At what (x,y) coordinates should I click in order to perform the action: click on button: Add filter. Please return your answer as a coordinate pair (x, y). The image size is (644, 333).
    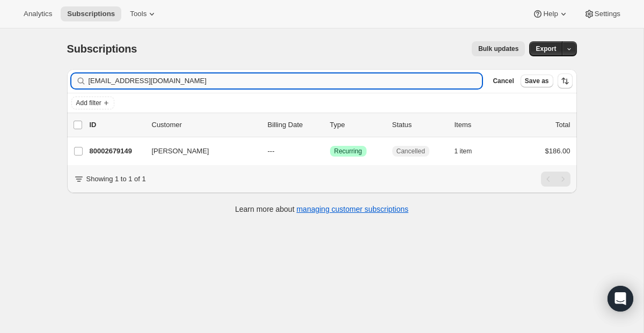
    Looking at the image, I should click on (93, 103).